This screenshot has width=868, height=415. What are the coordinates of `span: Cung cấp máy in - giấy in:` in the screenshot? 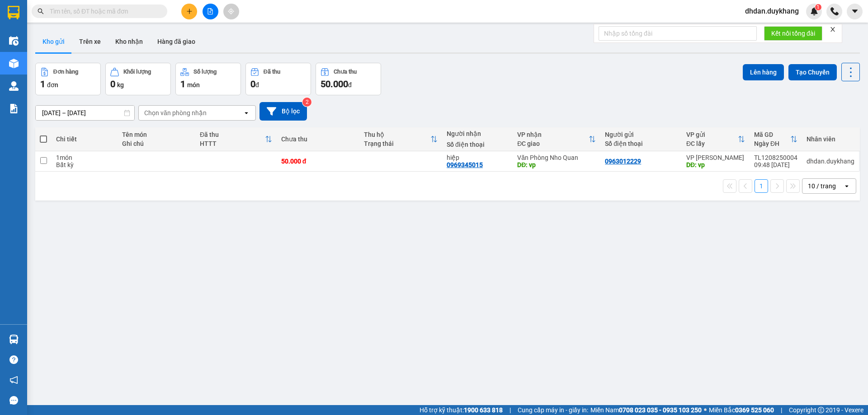 It's located at (553, 410).